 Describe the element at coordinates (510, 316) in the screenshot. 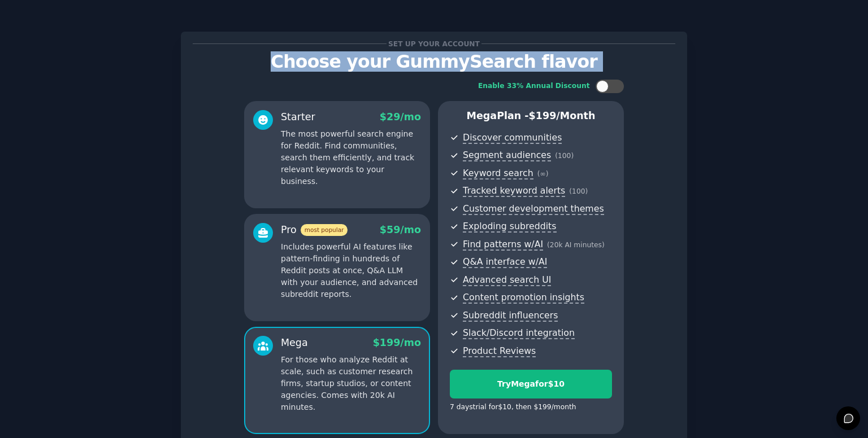

I see `span: Subreddit influencers` at that location.